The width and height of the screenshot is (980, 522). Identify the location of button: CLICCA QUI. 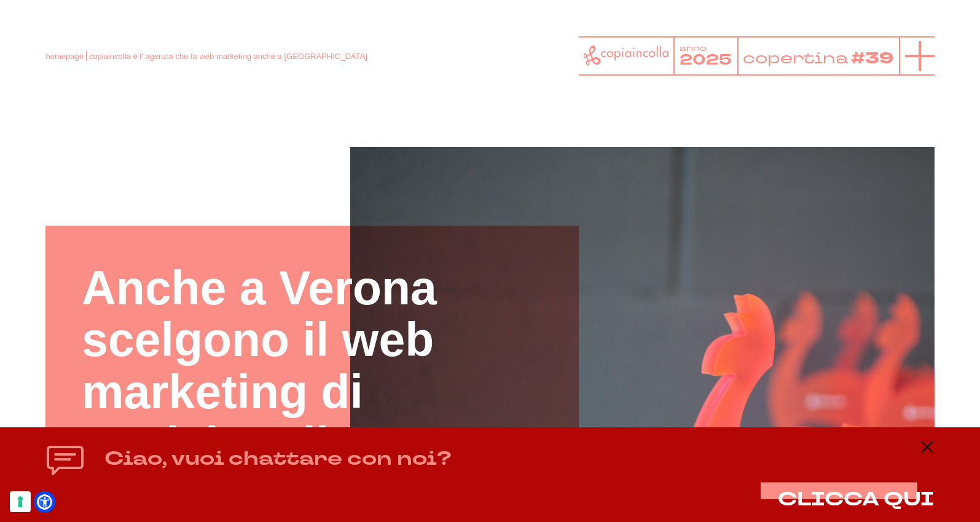
(856, 499).